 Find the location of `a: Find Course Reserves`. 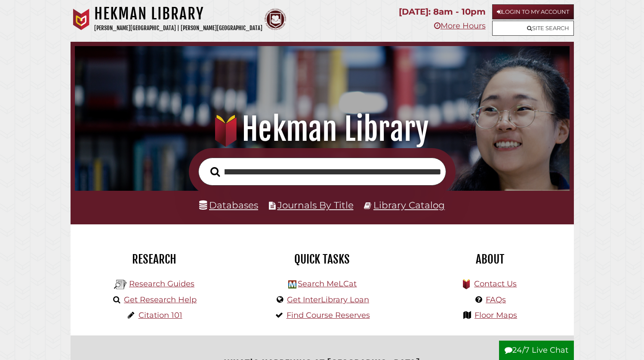

a: Find Course Reserves is located at coordinates (328, 315).